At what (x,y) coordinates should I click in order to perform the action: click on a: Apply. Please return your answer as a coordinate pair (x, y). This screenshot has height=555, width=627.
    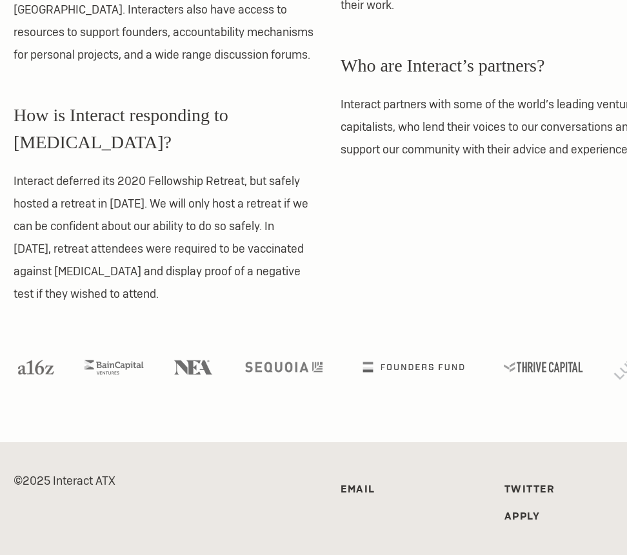
    Looking at the image, I should click on (522, 516).